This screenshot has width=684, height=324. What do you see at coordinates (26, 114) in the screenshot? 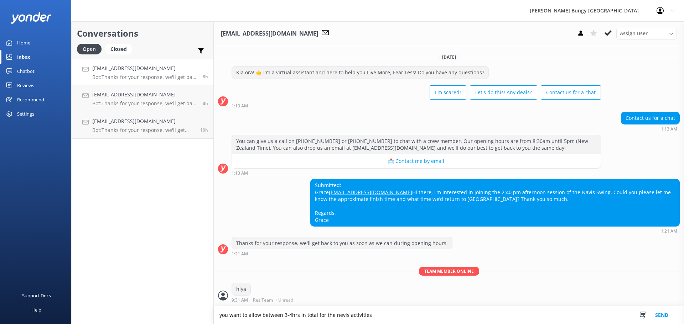
I see `div: Settings` at bounding box center [26, 114].